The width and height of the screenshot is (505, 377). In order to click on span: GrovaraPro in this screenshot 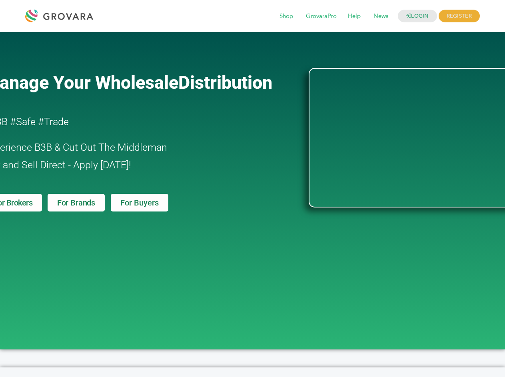, I will do `click(321, 16)`.